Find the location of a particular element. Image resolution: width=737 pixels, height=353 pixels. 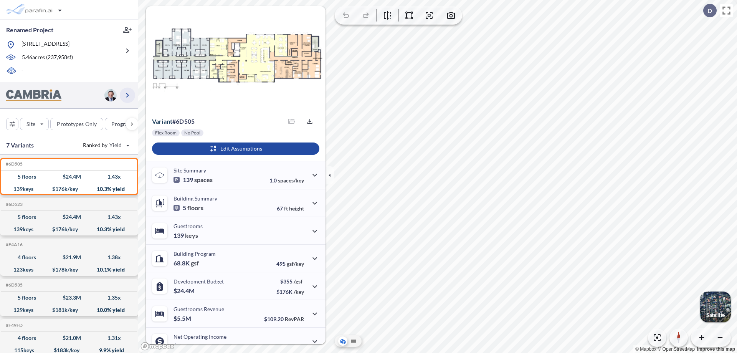

span: /key is located at coordinates (299, 291).